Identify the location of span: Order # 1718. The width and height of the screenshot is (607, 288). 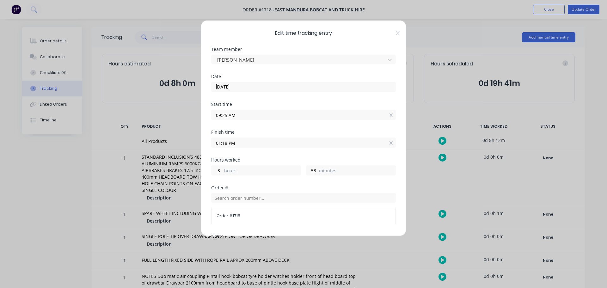
(303, 216).